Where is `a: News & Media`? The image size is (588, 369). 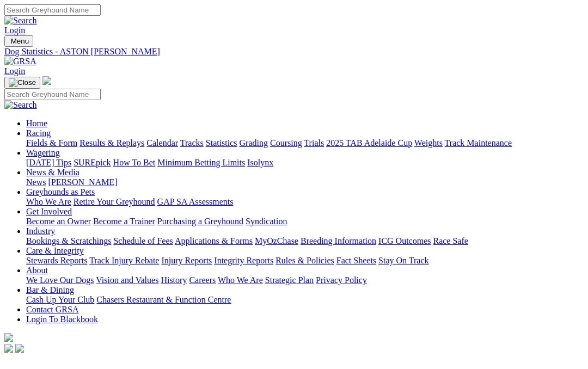 a: News & Media is located at coordinates (53, 172).